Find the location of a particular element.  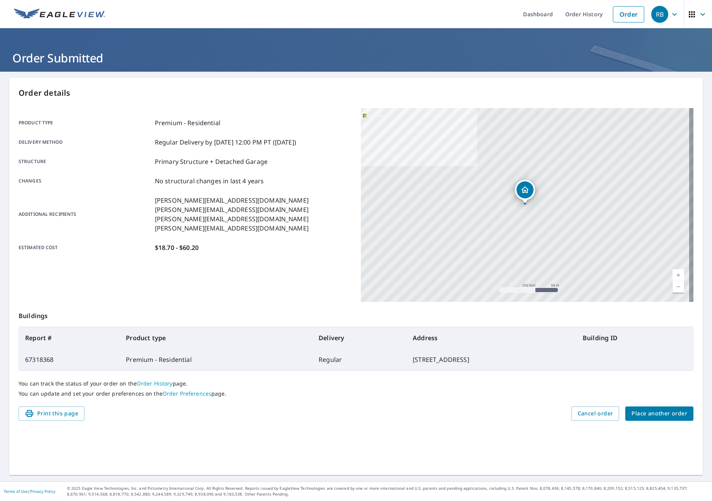

button: Place another order is located at coordinates (659, 413).